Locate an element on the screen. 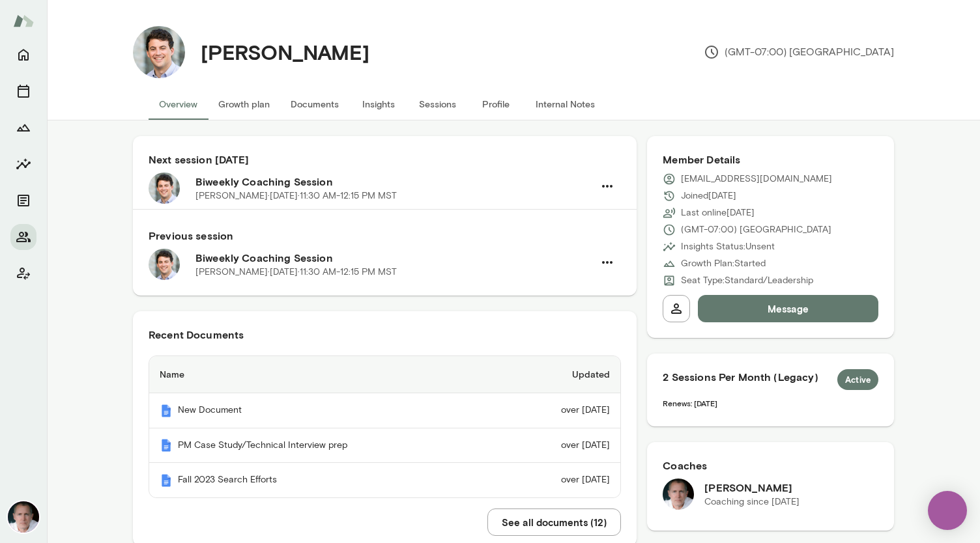 Image resolution: width=980 pixels, height=543 pixels. button: Client app is located at coordinates (24, 273).